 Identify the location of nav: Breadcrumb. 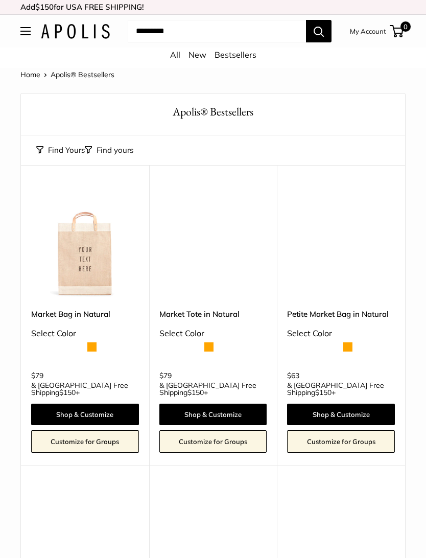
(67, 75).